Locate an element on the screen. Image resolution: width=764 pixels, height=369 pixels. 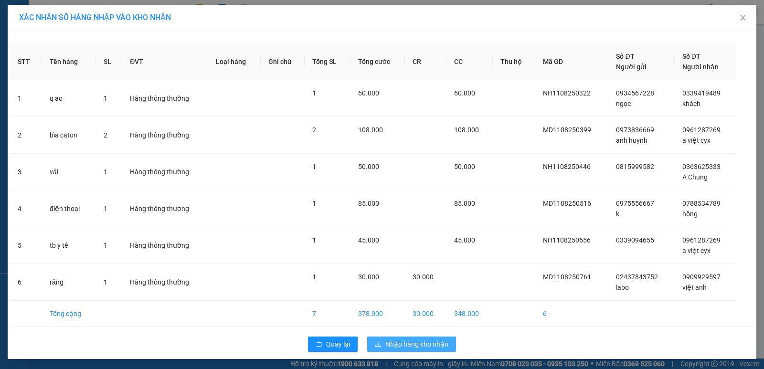
th: CR is located at coordinates (426, 62).